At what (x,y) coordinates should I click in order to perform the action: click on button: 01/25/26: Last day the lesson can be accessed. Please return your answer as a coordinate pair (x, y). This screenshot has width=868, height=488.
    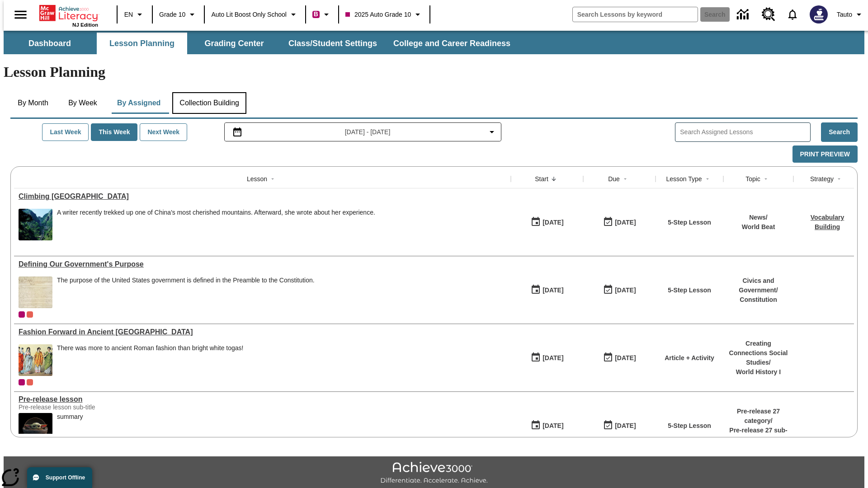
    Looking at the image, I should click on (619, 426).